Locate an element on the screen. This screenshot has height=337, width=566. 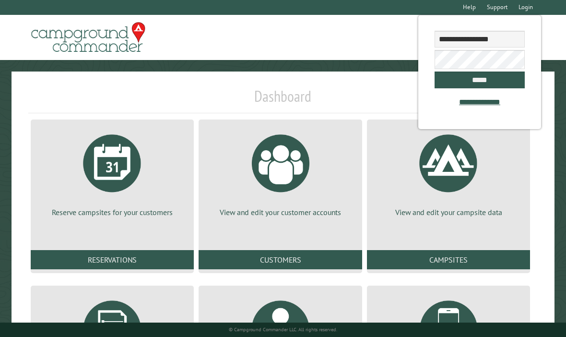
a: Campsites is located at coordinates (449, 260).